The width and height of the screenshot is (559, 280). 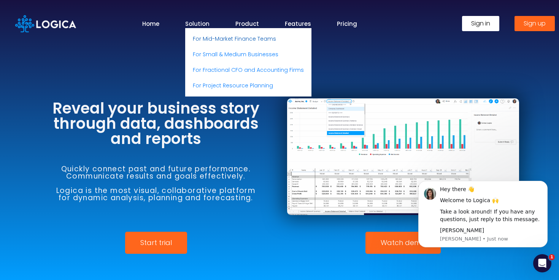 I want to click on img: Logica, so click(x=46, y=24).